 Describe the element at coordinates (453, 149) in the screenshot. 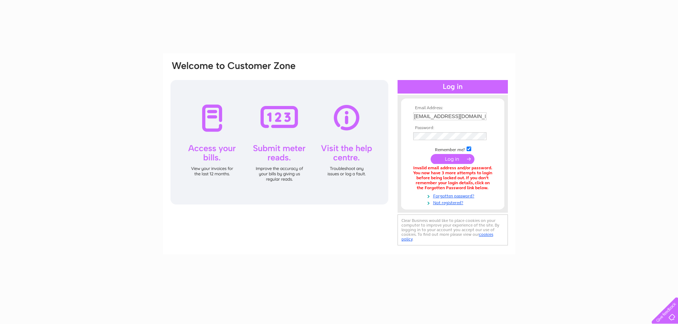

I see `td: Remember me?` at that location.